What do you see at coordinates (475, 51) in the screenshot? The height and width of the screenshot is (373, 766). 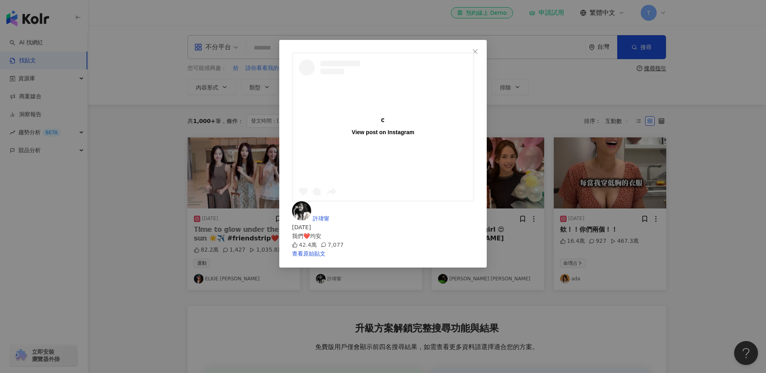 I see `button: Close` at bounding box center [475, 51].